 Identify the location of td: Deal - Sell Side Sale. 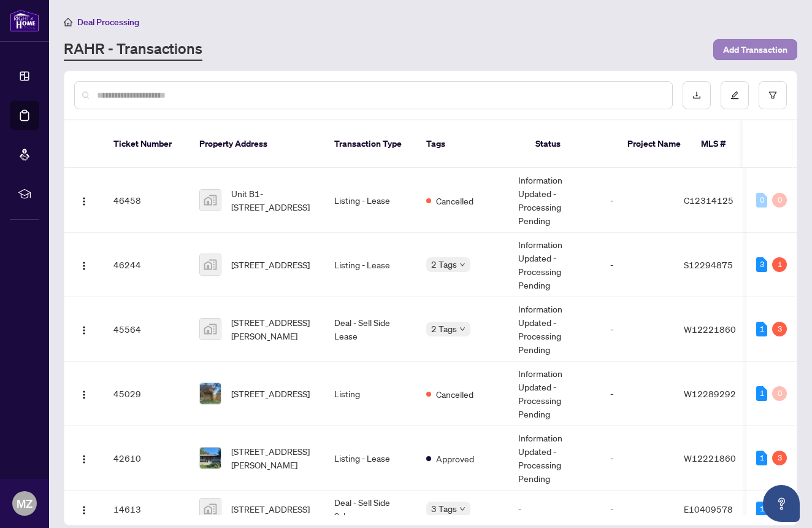
(370, 509).